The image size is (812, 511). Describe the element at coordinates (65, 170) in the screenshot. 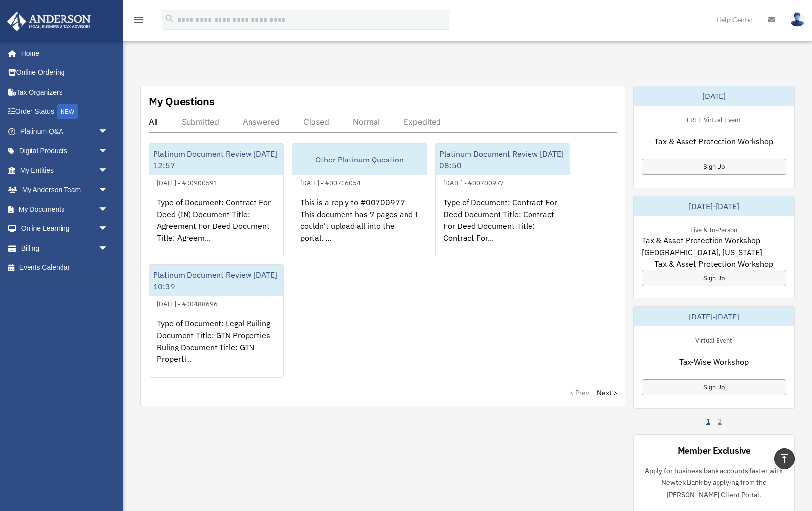

I see `a: My Entitiesarrow_drop_down` at that location.